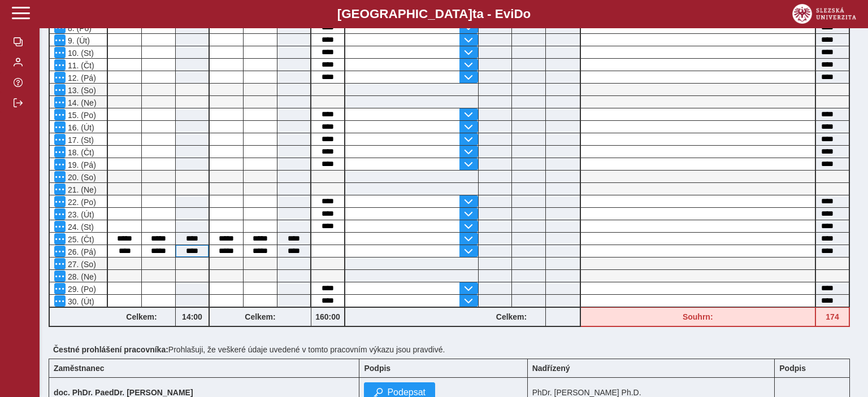 This screenshot has height=397, width=868. What do you see at coordinates (81, 78) in the screenshot?
I see `span: 12. (Pá)` at bounding box center [81, 78].